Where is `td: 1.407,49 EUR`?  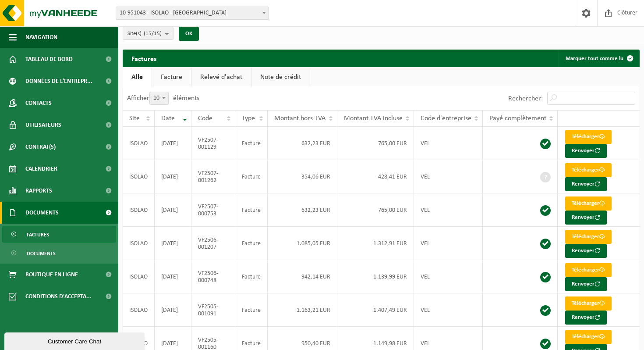 td: 1.407,49 EUR is located at coordinates (376, 310).